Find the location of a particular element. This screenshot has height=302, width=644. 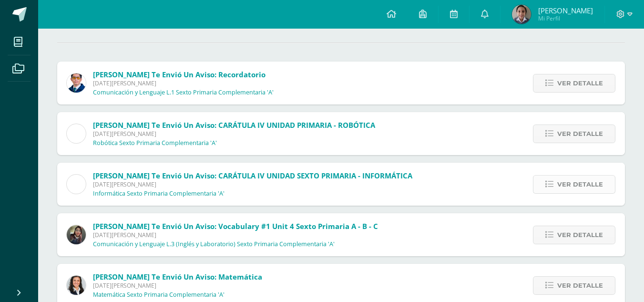

p: Informática Sexto Primaria Complementaria 'A' is located at coordinates (159, 194).